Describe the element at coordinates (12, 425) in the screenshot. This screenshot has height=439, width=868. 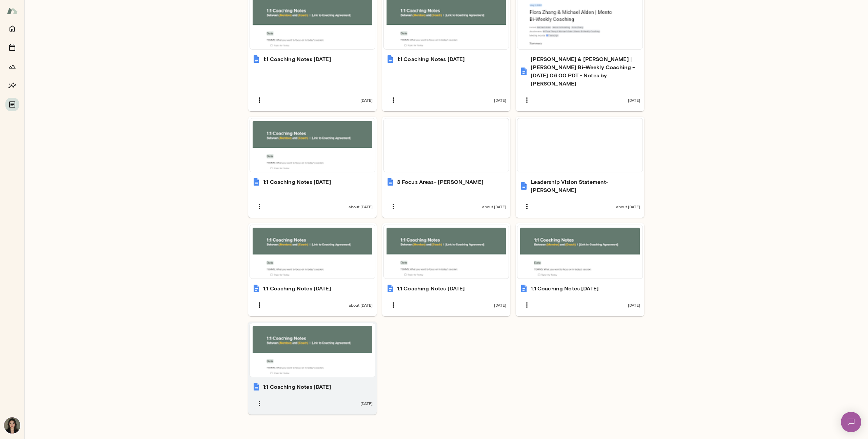
I see `img: Flora Zhang` at that location.